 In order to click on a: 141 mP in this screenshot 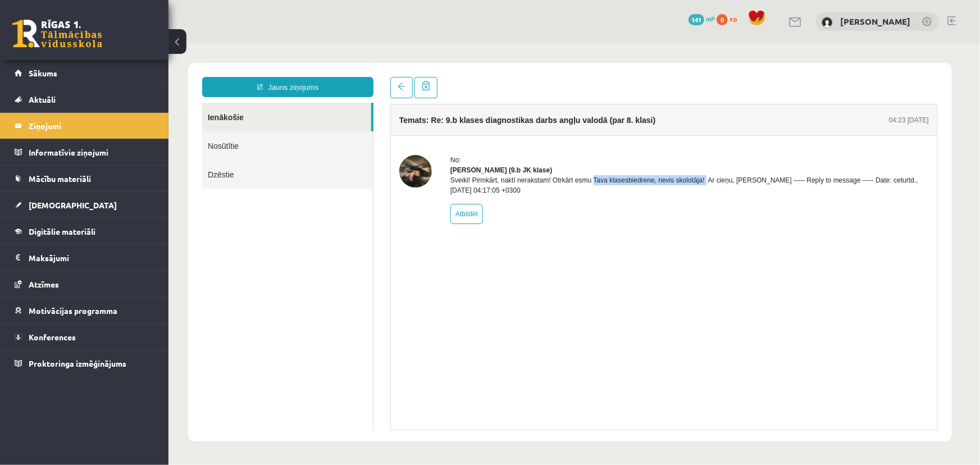, I will do `click(701, 18)`.